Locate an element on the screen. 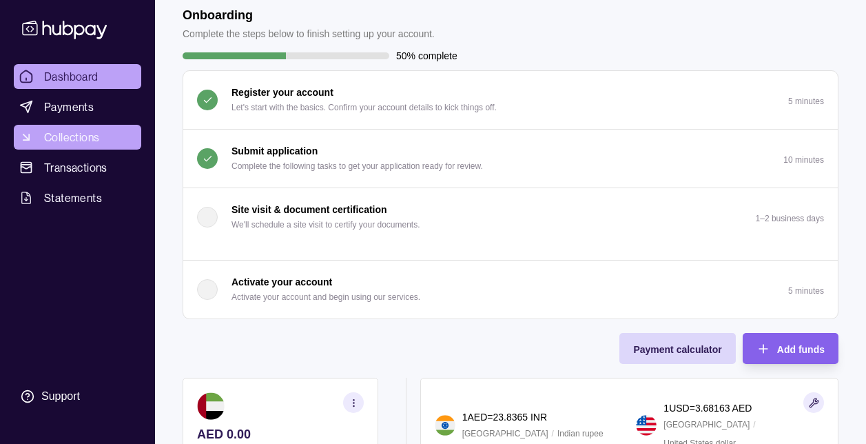 Image resolution: width=866 pixels, height=444 pixels. p: Register your account is located at coordinates (283, 92).